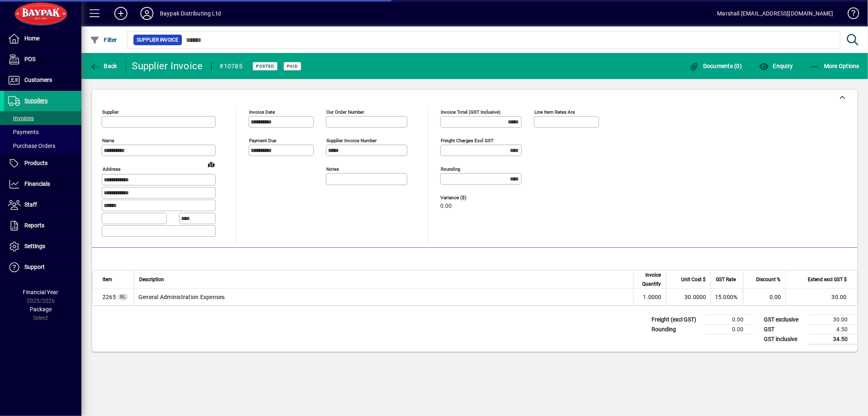 The width and height of the screenshot is (868, 416). What do you see at coordinates (43, 205) in the screenshot?
I see `a: Staff` at bounding box center [43, 205].